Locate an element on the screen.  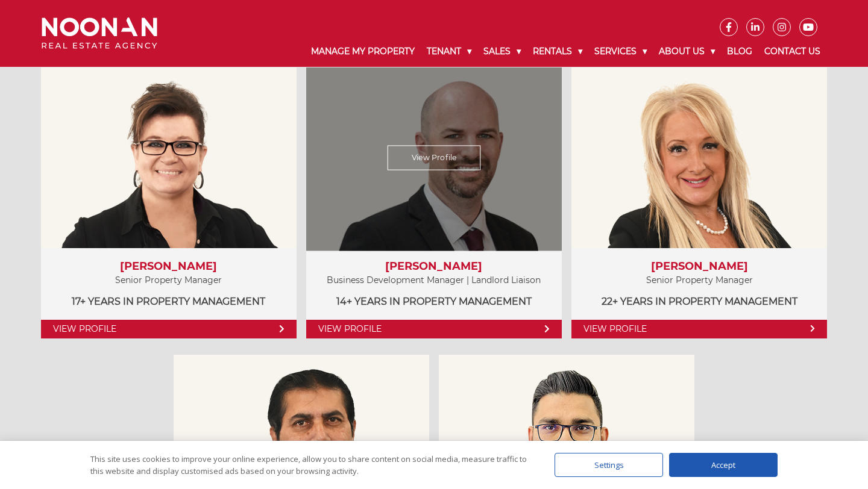
p: 14+ years in Property Management is located at coordinates (434, 301).